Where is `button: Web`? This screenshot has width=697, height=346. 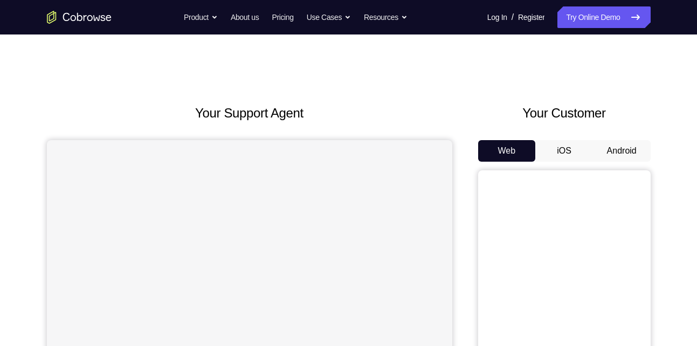 button: Web is located at coordinates (507, 151).